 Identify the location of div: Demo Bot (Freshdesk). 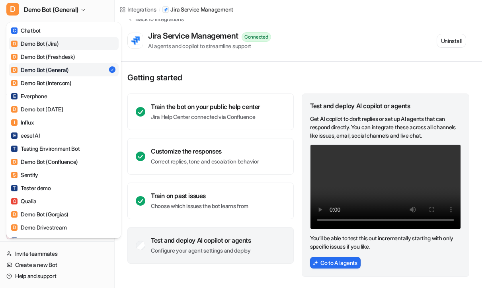
(43, 56).